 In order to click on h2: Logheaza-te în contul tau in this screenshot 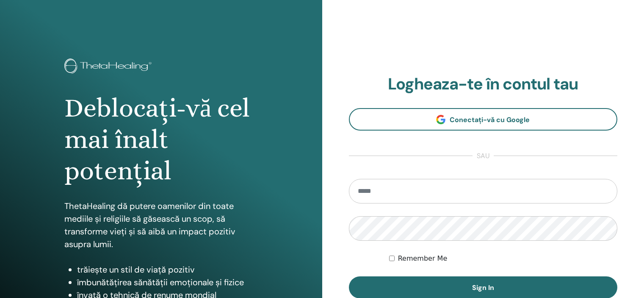, I will do `click(483, 84)`.